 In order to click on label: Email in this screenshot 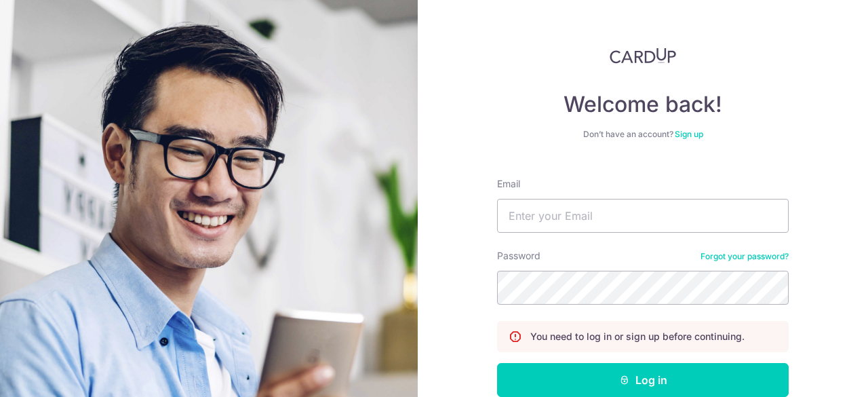, I will do `click(509, 184)`.